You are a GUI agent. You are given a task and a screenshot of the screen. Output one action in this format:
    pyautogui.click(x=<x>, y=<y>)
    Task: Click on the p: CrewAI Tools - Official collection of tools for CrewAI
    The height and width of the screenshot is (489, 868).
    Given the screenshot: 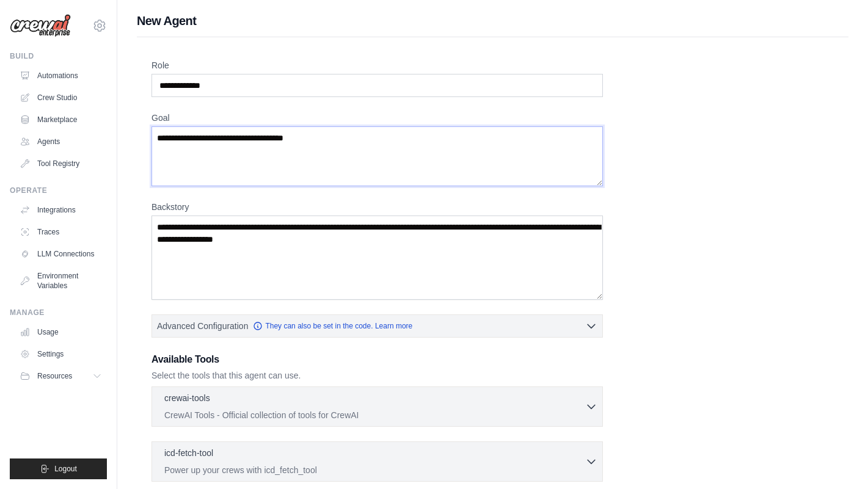 What is the action you would take?
    pyautogui.click(x=374, y=415)
    